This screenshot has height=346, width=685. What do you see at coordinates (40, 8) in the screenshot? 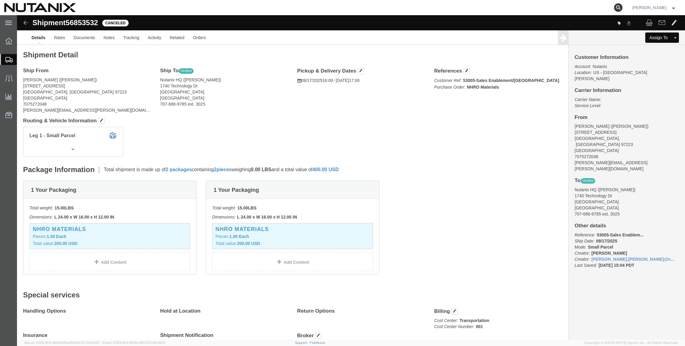
I see `img: logo` at bounding box center [40, 8].